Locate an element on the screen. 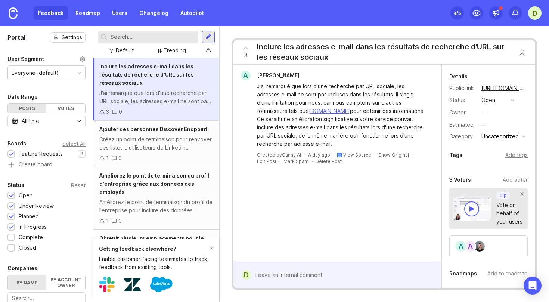  div: Enable customer-facing teammates to track feedback from existing tools. is located at coordinates (154, 263).